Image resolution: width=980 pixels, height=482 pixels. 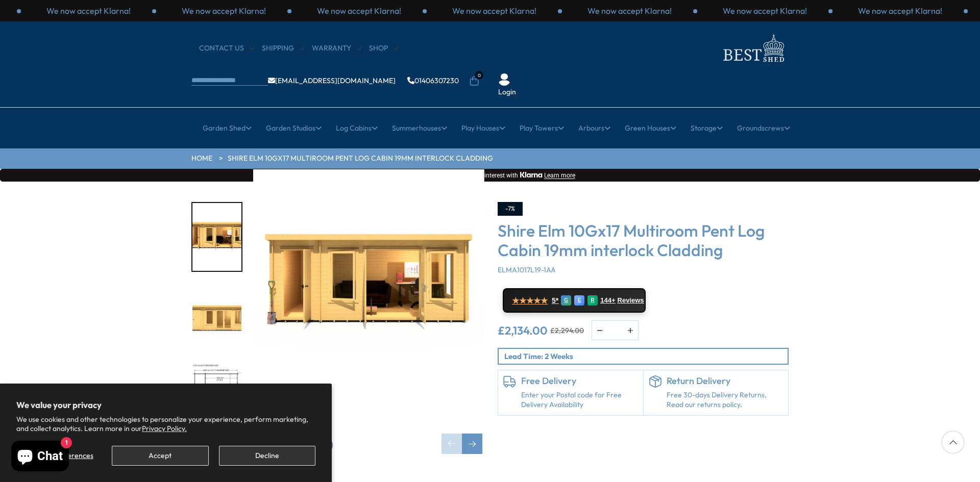 I want to click on a: Privacy Policy., so click(x=164, y=429).